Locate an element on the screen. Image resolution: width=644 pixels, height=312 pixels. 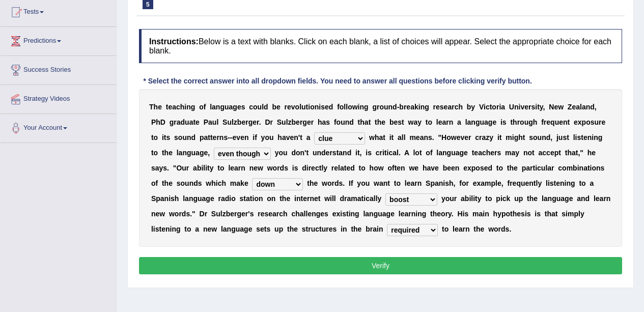
b: Z is located at coordinates (570, 107).